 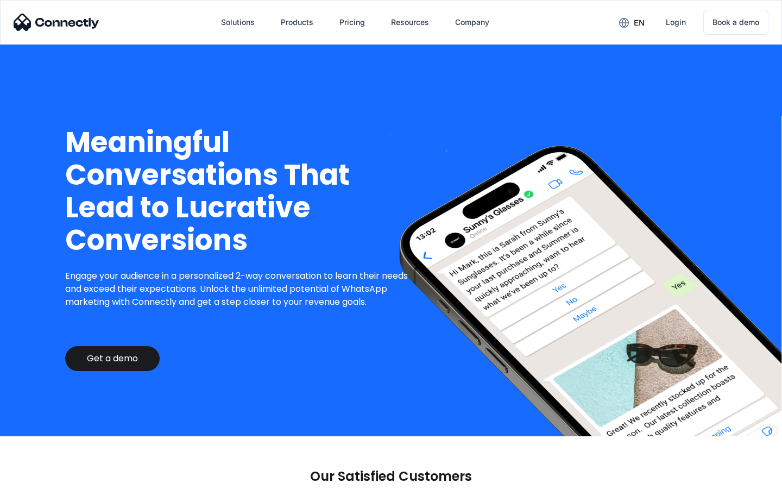 What do you see at coordinates (352, 22) in the screenshot?
I see `a: Pricing` at bounding box center [352, 22].